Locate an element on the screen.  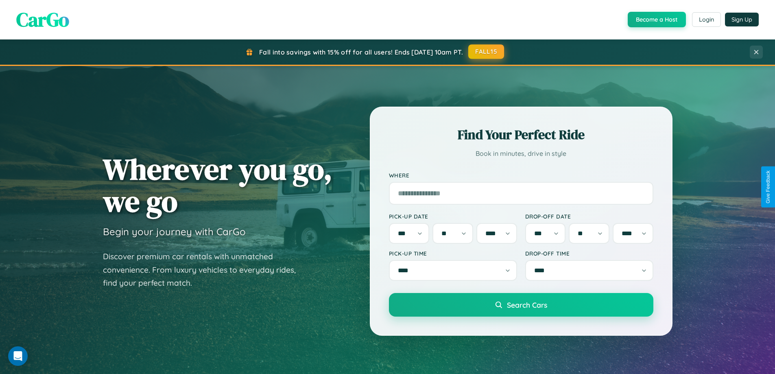
label: Drop-off Time is located at coordinates (589, 253).